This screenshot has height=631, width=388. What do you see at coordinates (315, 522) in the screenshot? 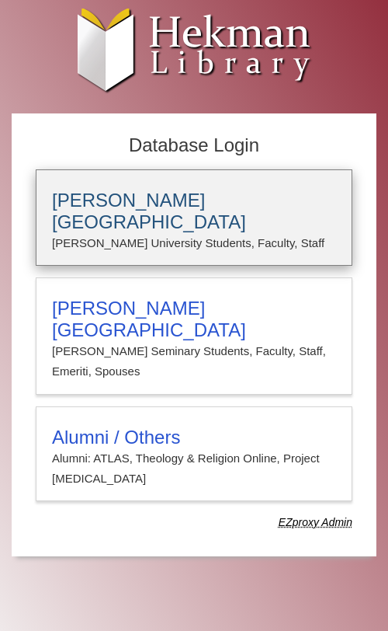
I see `dfn: Use Alumni login` at bounding box center [315, 522].